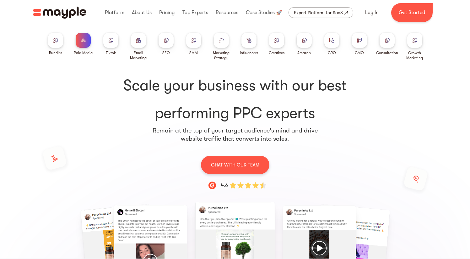 The height and width of the screenshot is (259, 470). I want to click on p: CHAT WITH OUR TEAM, so click(235, 165).